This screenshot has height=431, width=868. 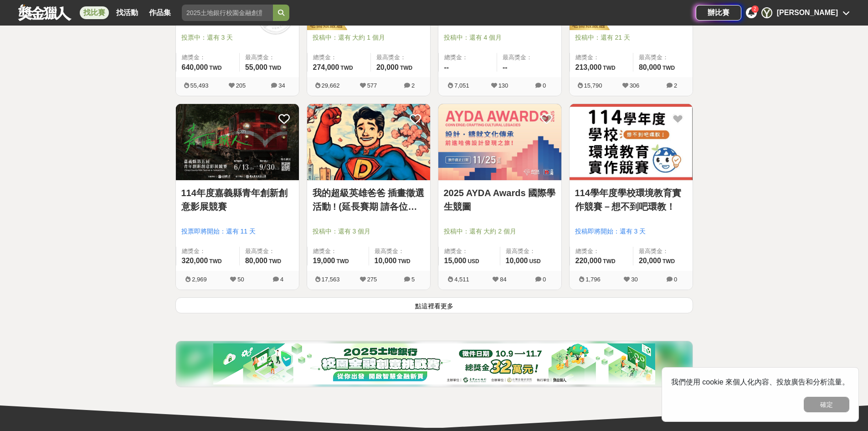 What do you see at coordinates (434, 364) in the screenshot?
I see `img: a5722dc9-fb8f-4159-9c92-9f5474ee55af.png` at bounding box center [434, 364].